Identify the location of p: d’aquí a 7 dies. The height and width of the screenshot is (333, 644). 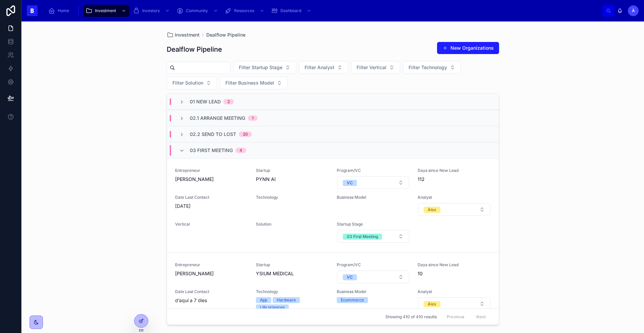
(191, 300).